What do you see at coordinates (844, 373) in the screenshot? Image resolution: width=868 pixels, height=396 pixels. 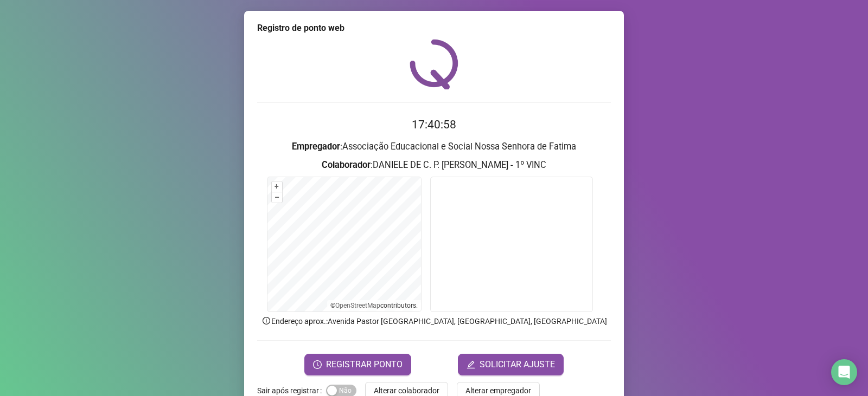 I see `div: Open Intercom Messenger` at bounding box center [844, 373].